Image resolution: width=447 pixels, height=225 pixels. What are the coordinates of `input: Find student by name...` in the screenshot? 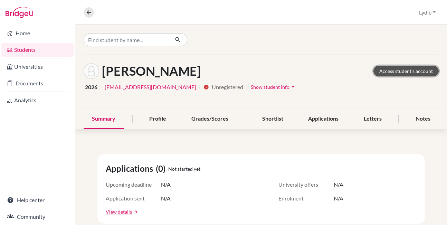 It's located at (126, 40).